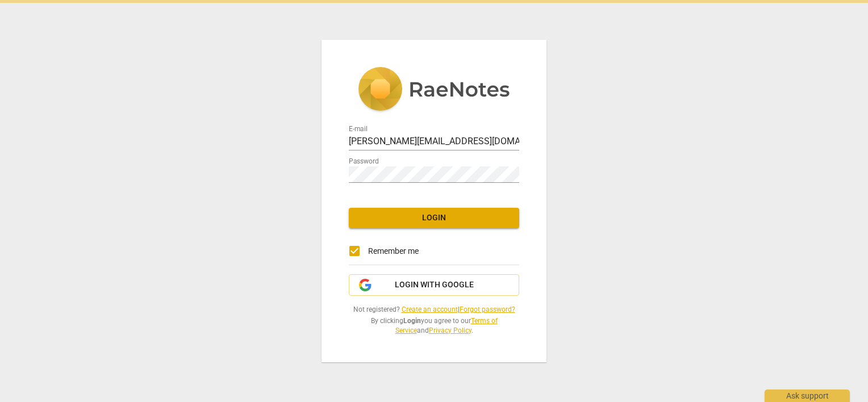 The height and width of the screenshot is (402, 868). What do you see at coordinates (434, 218) in the screenshot?
I see `button: Login` at bounding box center [434, 218].